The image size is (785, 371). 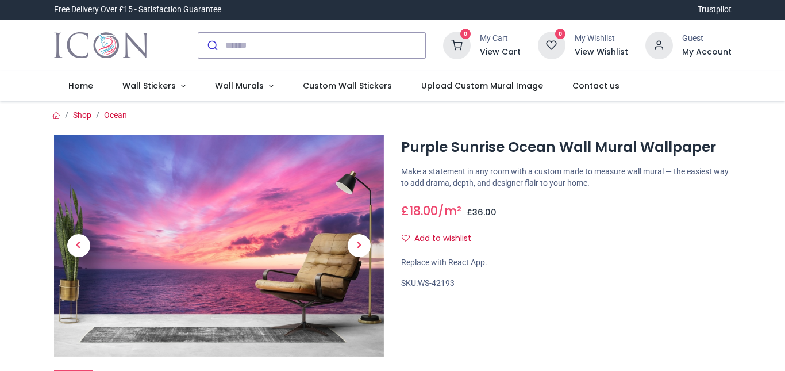 I want to click on span: Custom Wall Stickers, so click(x=347, y=86).